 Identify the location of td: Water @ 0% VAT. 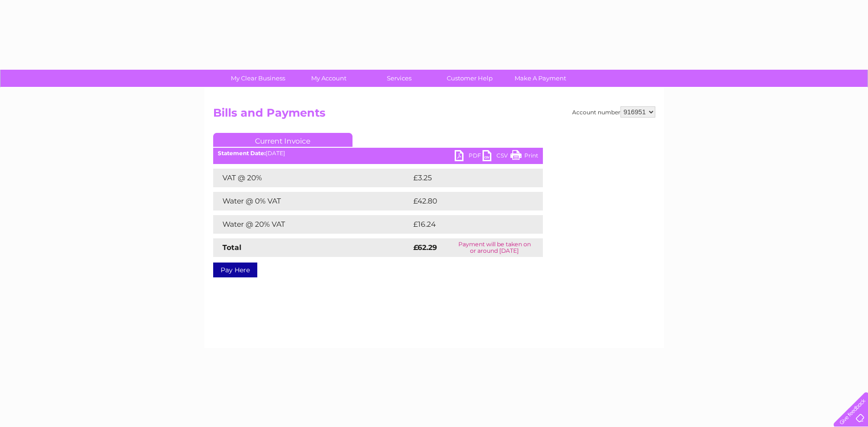
(312, 201).